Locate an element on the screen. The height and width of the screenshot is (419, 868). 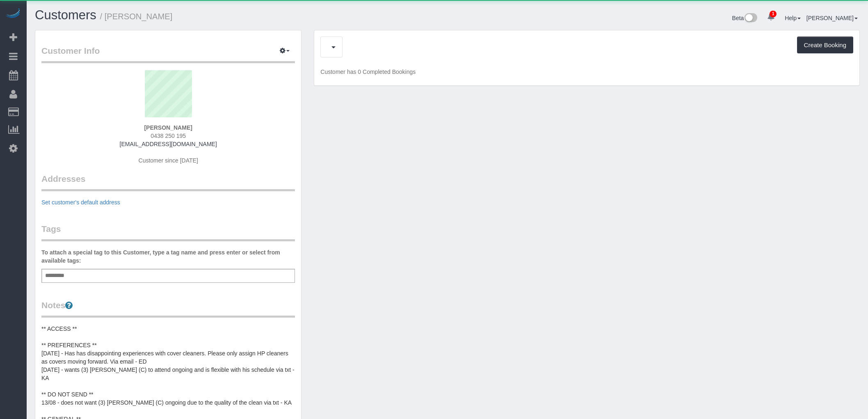
legend: Notes is located at coordinates (168, 308).